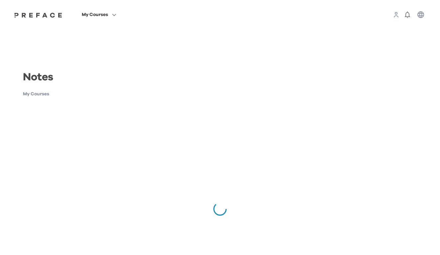 The image size is (440, 255). I want to click on span: My Courses, so click(95, 15).